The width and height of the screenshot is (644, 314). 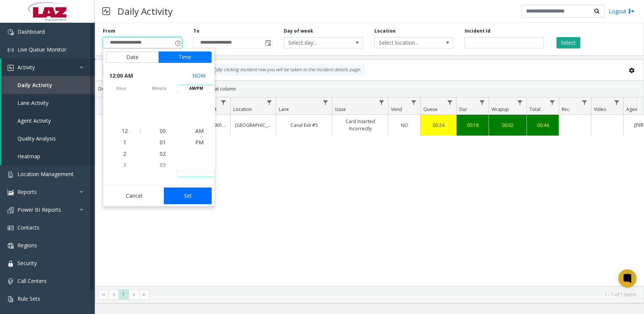 I want to click on span: minute, so click(x=159, y=88).